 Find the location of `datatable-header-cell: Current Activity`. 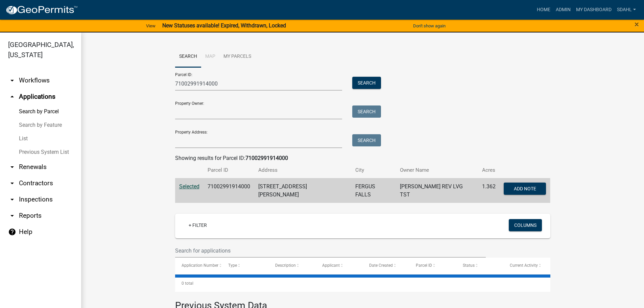

datatable-header-cell: Current Activity is located at coordinates (527, 265).